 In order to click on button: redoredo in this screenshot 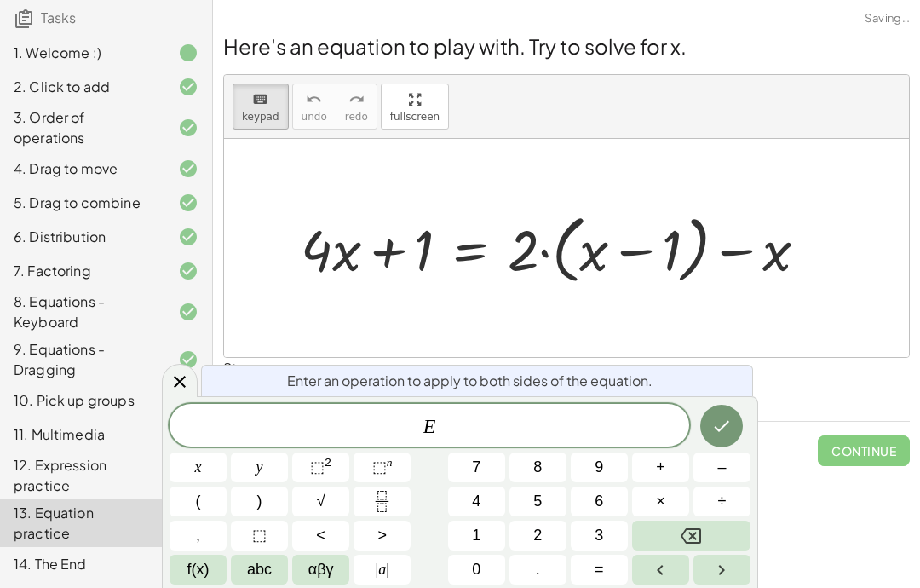, I will do `click(356, 106)`.